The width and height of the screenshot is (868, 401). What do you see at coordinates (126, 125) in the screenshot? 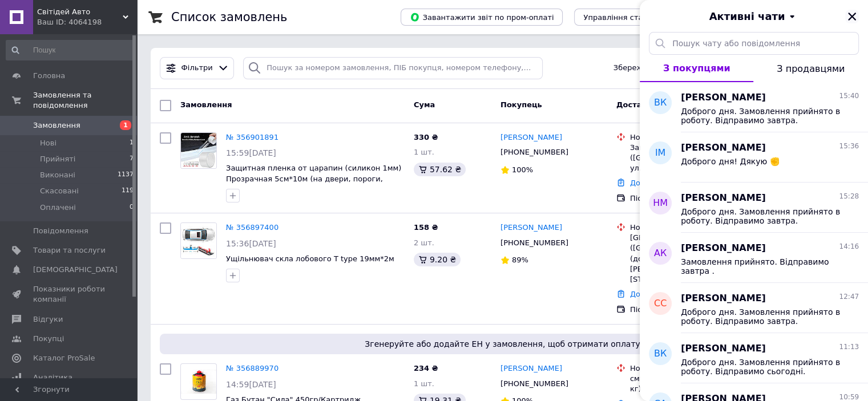
I see `span: 1` at bounding box center [126, 125].